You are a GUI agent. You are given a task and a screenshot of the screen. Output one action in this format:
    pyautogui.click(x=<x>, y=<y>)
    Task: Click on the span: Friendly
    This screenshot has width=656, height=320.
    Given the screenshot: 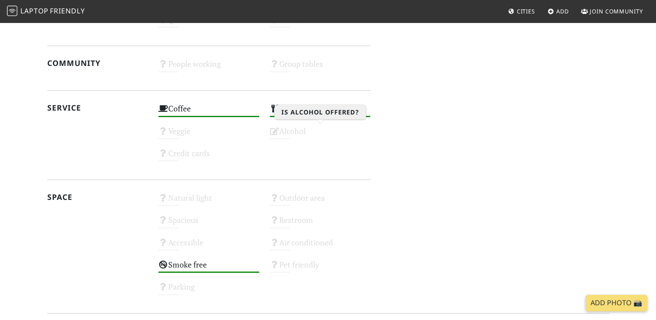 What is the action you would take?
    pyautogui.click(x=67, y=11)
    